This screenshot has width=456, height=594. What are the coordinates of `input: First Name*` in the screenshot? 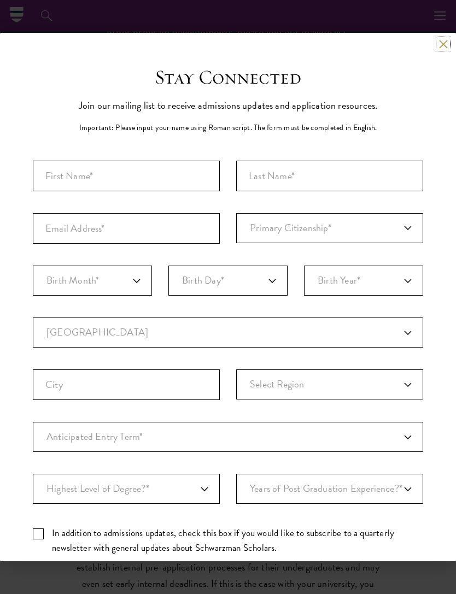 It's located at (126, 176).